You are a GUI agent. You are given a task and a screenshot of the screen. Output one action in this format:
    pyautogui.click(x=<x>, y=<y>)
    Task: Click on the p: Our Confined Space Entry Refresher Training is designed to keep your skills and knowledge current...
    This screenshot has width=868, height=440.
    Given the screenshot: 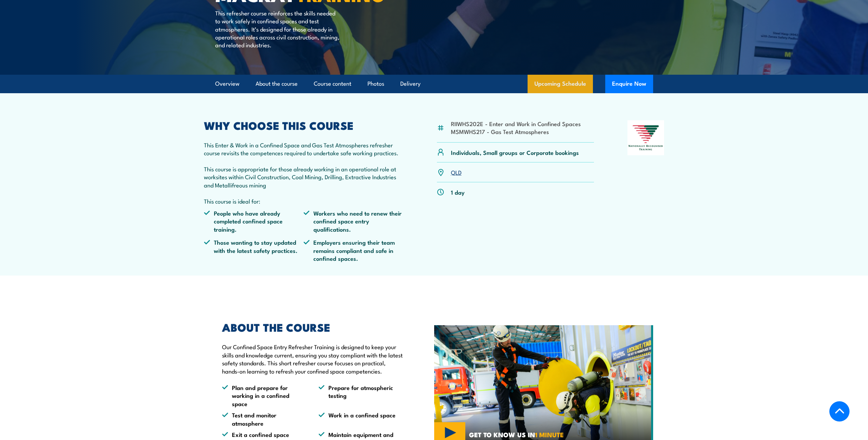 What is the action you would take?
    pyautogui.click(x=312, y=359)
    